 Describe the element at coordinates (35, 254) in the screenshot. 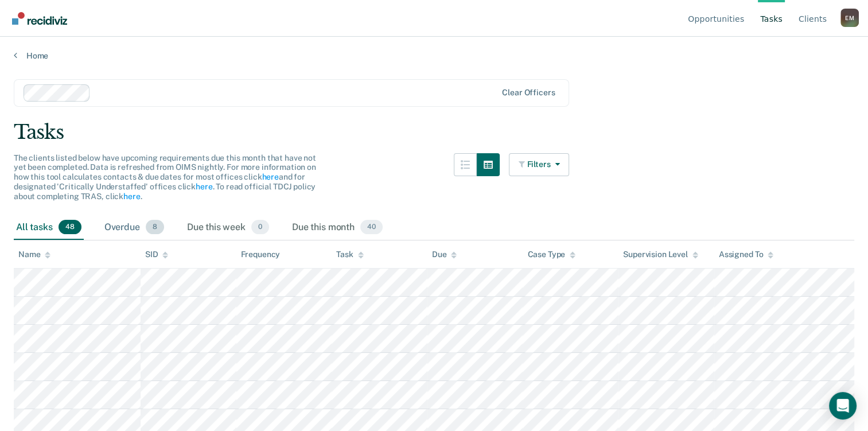

I see `div: Name` at that location.